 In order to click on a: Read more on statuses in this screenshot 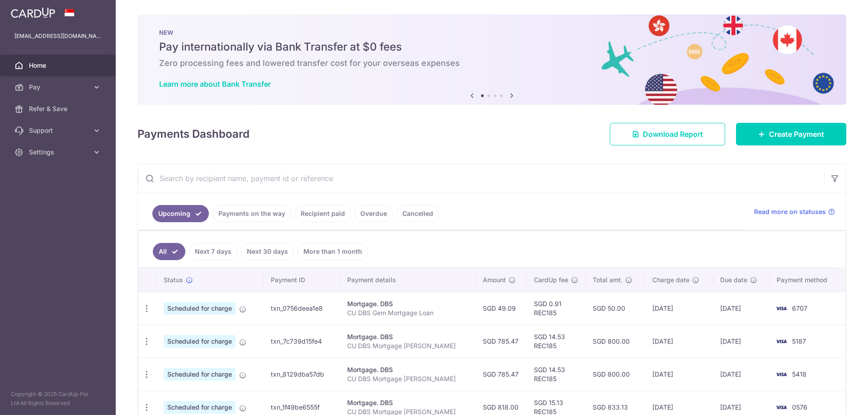, I will do `click(794, 212)`.